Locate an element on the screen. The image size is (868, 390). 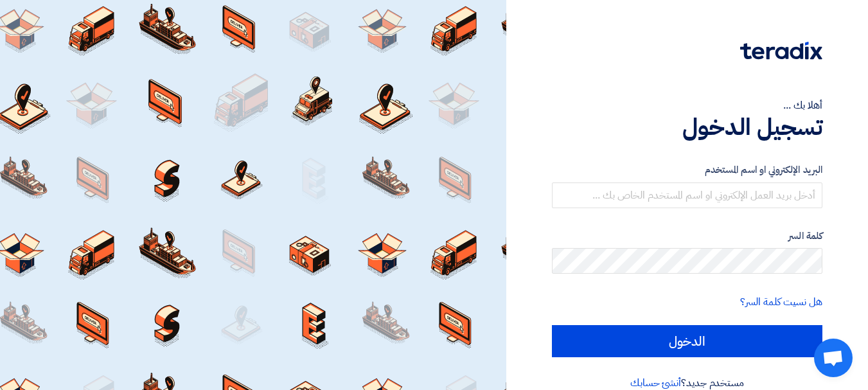
div: أهلا بك ... is located at coordinates (687, 106).